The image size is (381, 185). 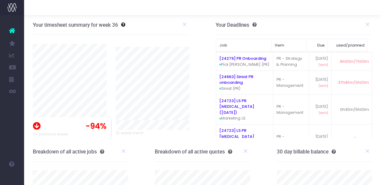 I want to click on h3: Your Deadlines, so click(x=236, y=25).